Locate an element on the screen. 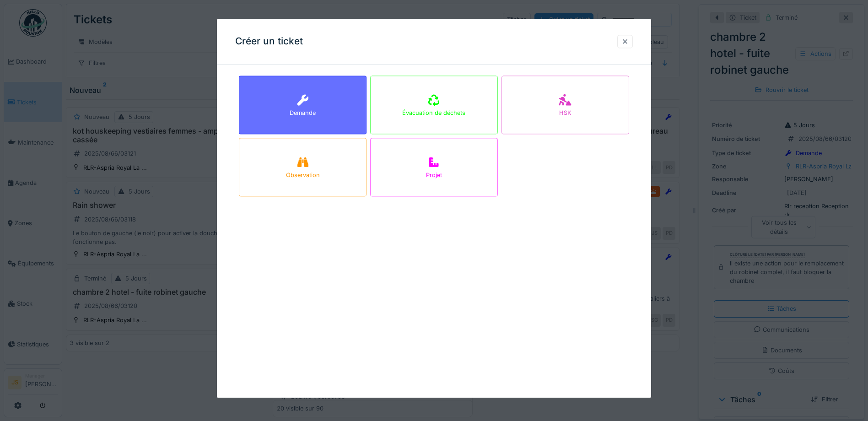 Image resolution: width=868 pixels, height=421 pixels. div: Évacuation de déchets is located at coordinates (434, 113).